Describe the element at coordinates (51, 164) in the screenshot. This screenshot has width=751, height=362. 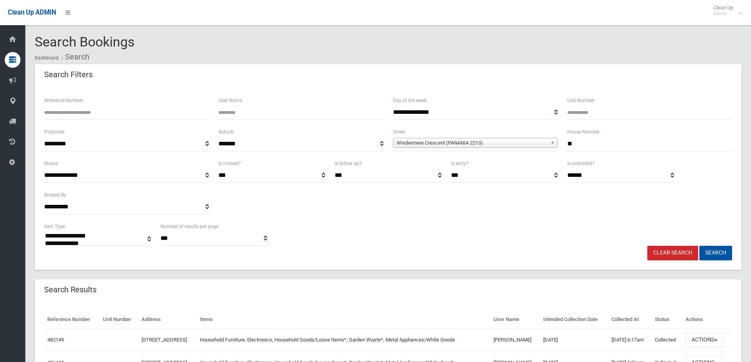
I see `label: Status` at that location.